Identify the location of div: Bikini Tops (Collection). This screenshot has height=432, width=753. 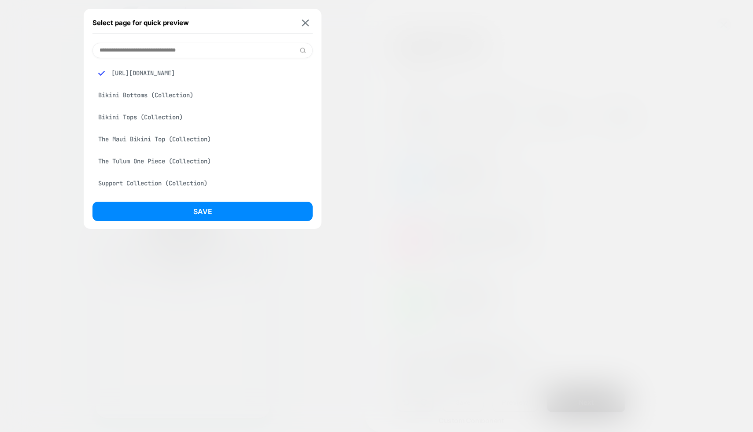
(203, 117).